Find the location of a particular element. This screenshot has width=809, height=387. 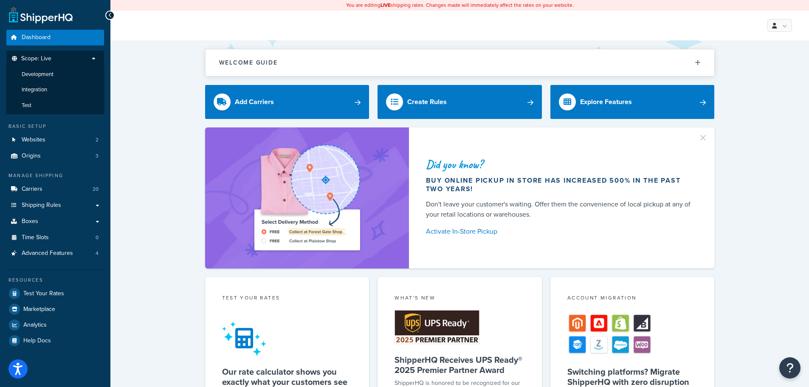

h2: Welcome Guide is located at coordinates (248, 62).